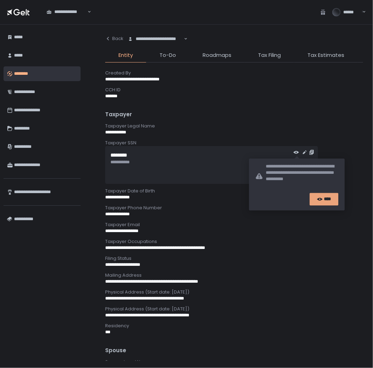 The image size is (373, 368). What do you see at coordinates (234, 208) in the screenshot?
I see `div: Taxpayer Phone Number` at bounding box center [234, 208].